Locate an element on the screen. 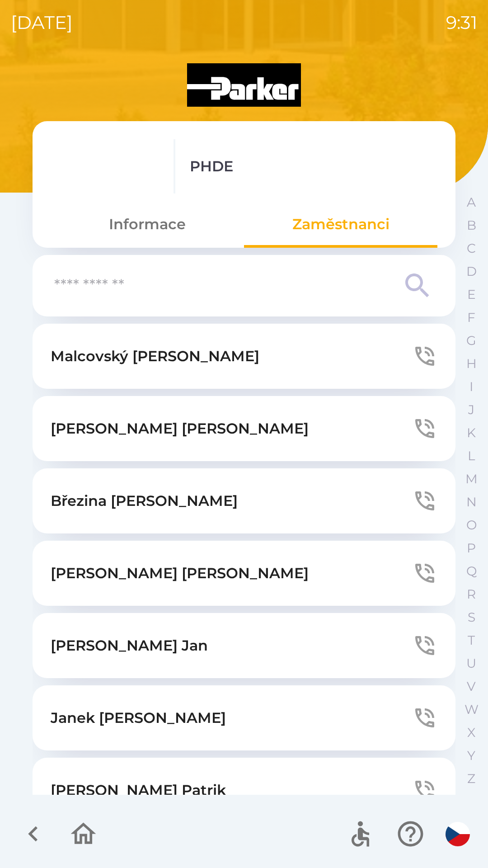 The height and width of the screenshot is (868, 488). img: be9d83a9-3fd1-46a7-991e-969b3a8b5e1e.png is located at coordinates (105, 166).